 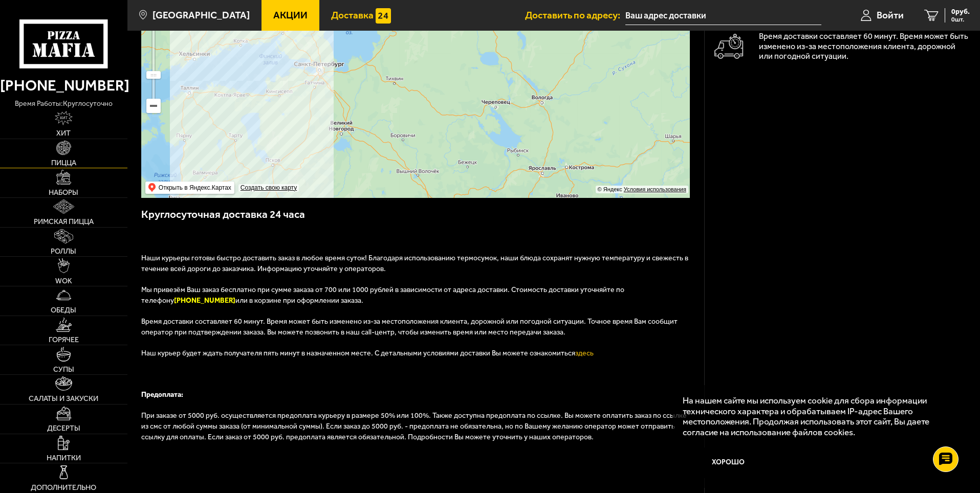 I want to click on span: Акции, so click(x=290, y=15).